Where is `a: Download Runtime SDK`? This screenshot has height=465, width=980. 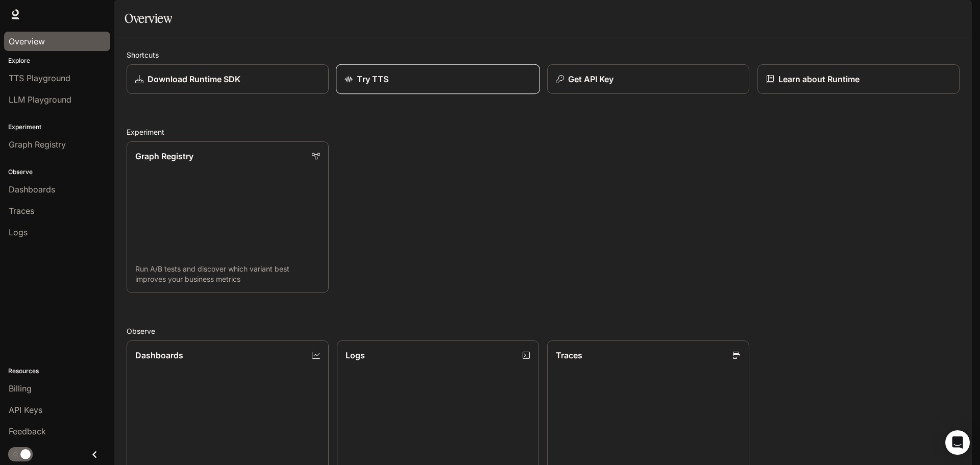
a: Download Runtime SDK is located at coordinates (228, 79).